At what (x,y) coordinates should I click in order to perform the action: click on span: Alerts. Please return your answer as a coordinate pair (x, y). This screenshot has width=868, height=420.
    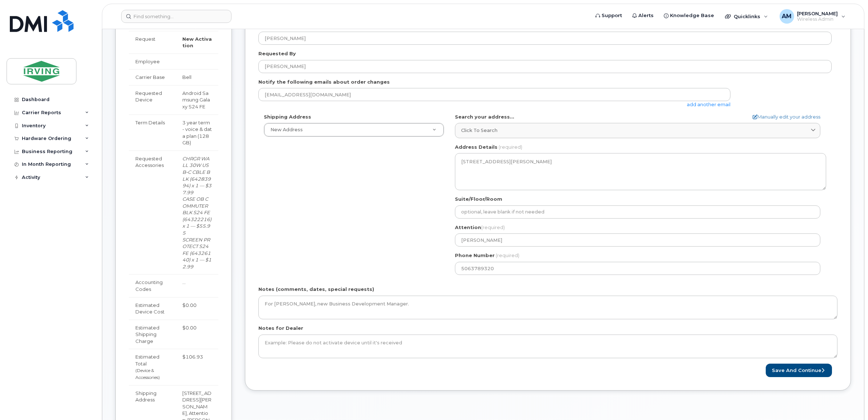
    Looking at the image, I should click on (646, 15).